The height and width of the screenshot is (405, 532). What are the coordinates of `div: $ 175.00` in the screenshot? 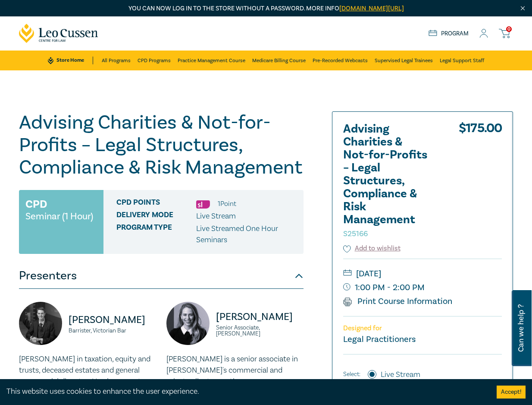 It's located at (480, 183).